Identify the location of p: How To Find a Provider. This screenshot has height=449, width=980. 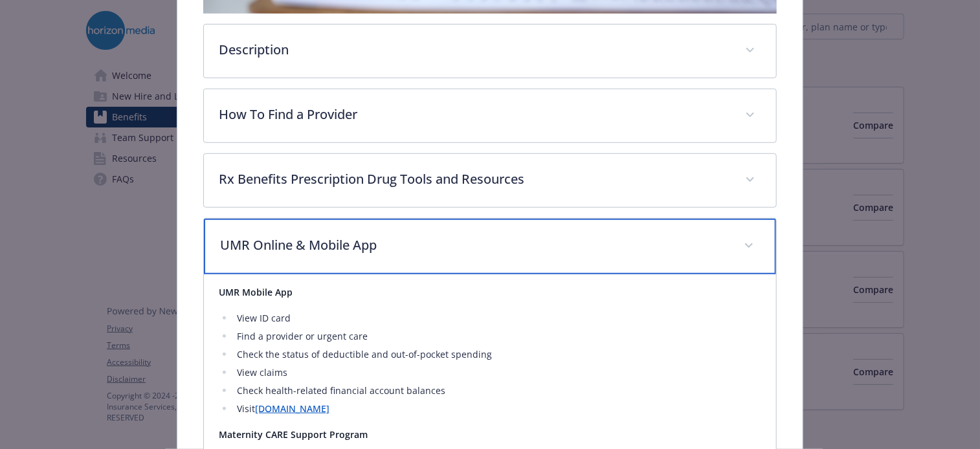
(475, 114).